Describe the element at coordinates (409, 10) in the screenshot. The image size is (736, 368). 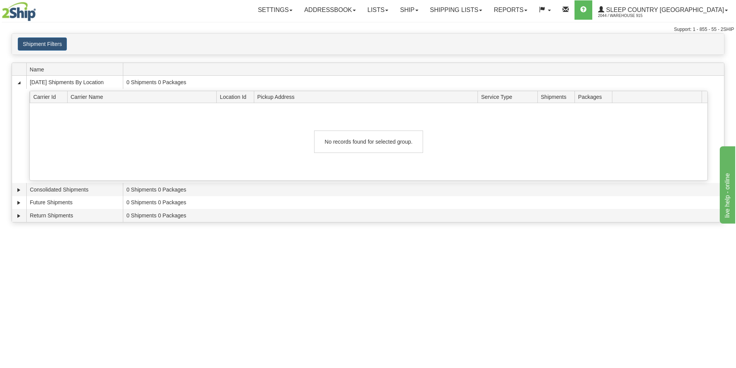
I see `a: Ship` at that location.